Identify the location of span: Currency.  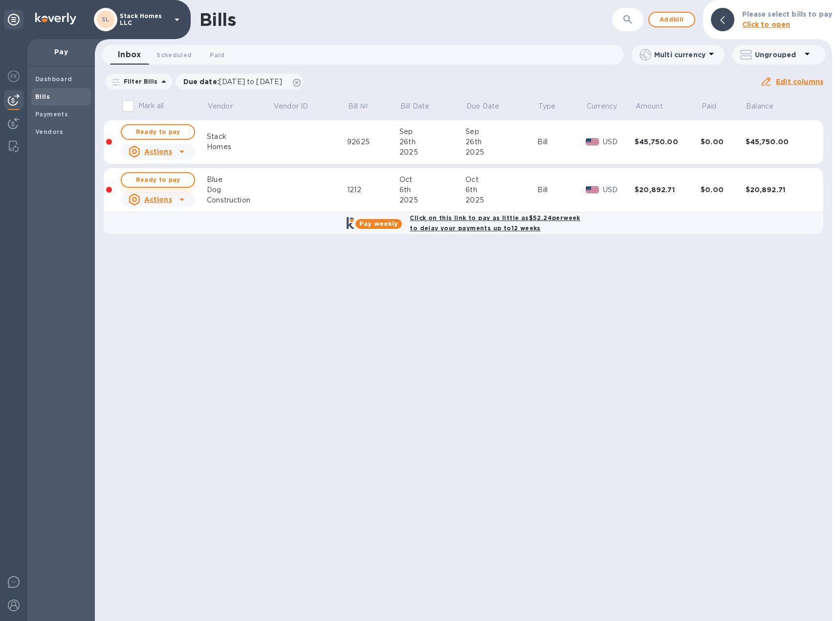
(602, 106).